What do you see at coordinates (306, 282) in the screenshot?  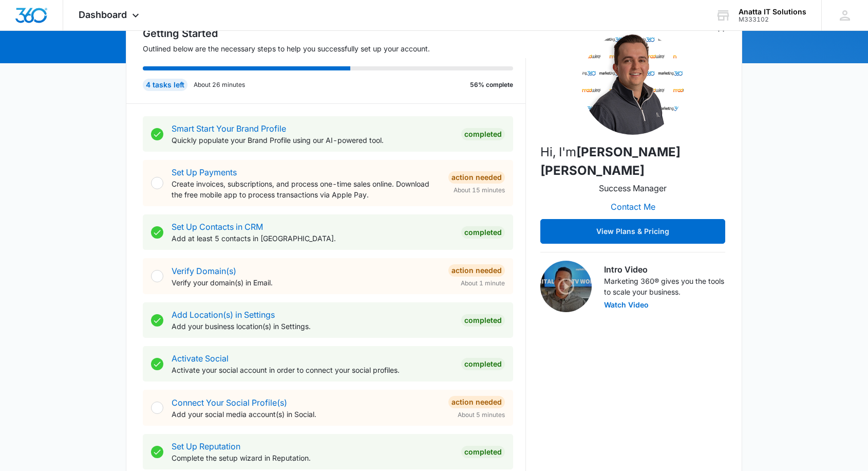 I see `p: Verify your domain(s) in Email.` at bounding box center [306, 282].